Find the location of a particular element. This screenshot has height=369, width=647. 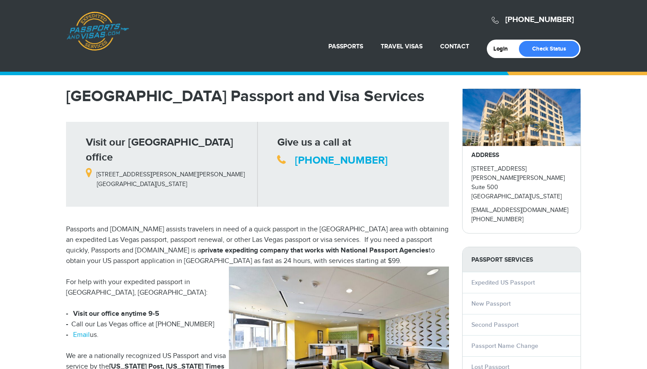

strong: Give us a call at is located at coordinates (314, 142).